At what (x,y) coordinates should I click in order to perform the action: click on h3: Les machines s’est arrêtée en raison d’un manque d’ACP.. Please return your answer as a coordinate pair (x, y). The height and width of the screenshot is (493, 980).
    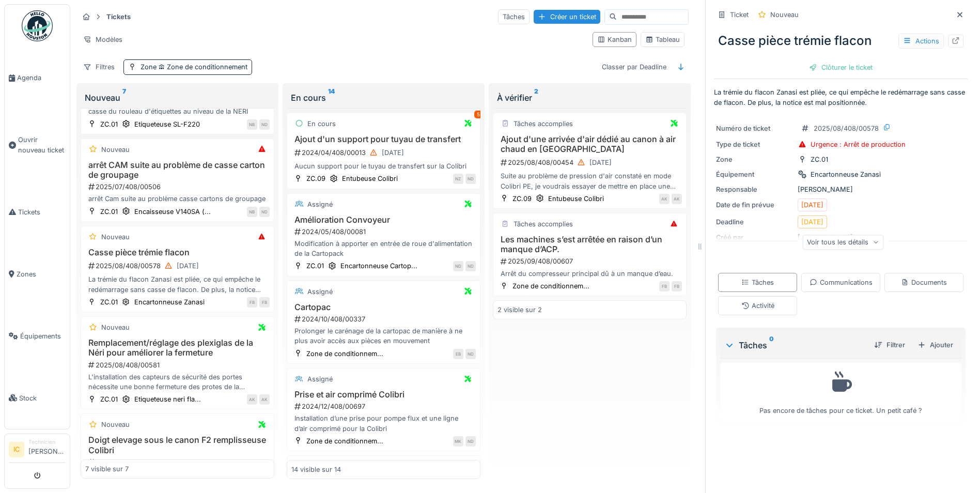
    Looking at the image, I should click on (589, 245).